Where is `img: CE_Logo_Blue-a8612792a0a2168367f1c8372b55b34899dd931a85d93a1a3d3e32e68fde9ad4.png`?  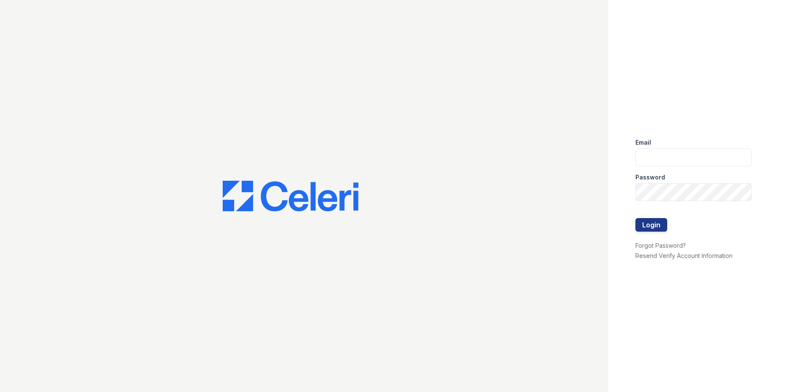 img: CE_Logo_Blue-a8612792a0a2168367f1c8372b55b34899dd931a85d93a1a3d3e32e68fde9ad4.png is located at coordinates (291, 196).